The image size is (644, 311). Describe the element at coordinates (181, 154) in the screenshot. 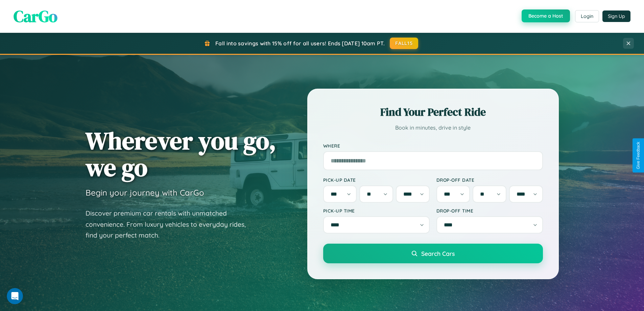

I see `h1: Wherever you go, we go` at that location.